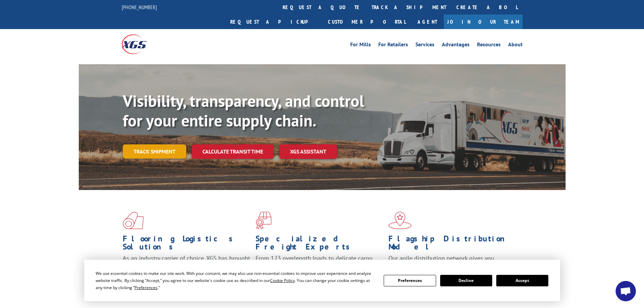 The height and width of the screenshot is (308, 644). Describe the element at coordinates (489, 46) in the screenshot. I see `a: Resources` at that location.